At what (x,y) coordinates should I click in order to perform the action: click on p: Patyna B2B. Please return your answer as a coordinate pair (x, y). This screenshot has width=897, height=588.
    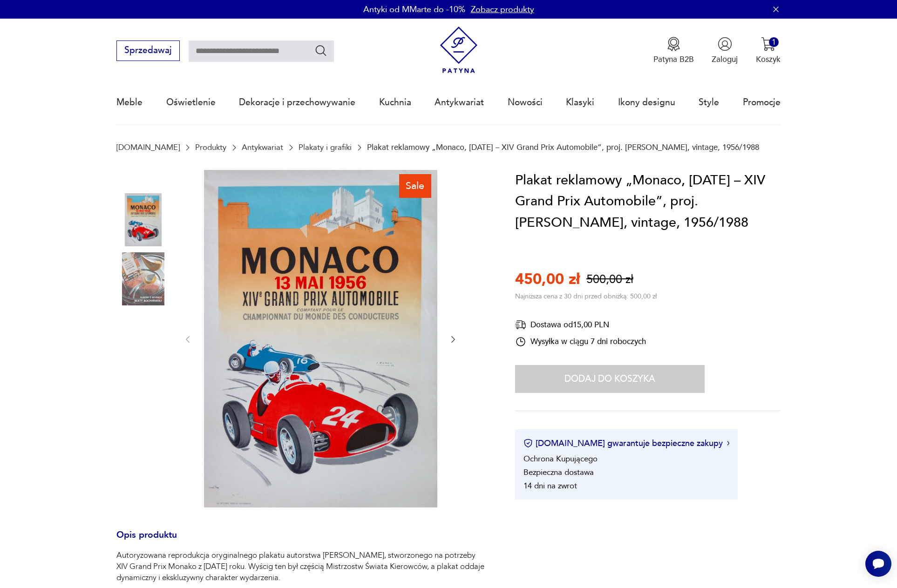
    Looking at the image, I should click on (673, 59).